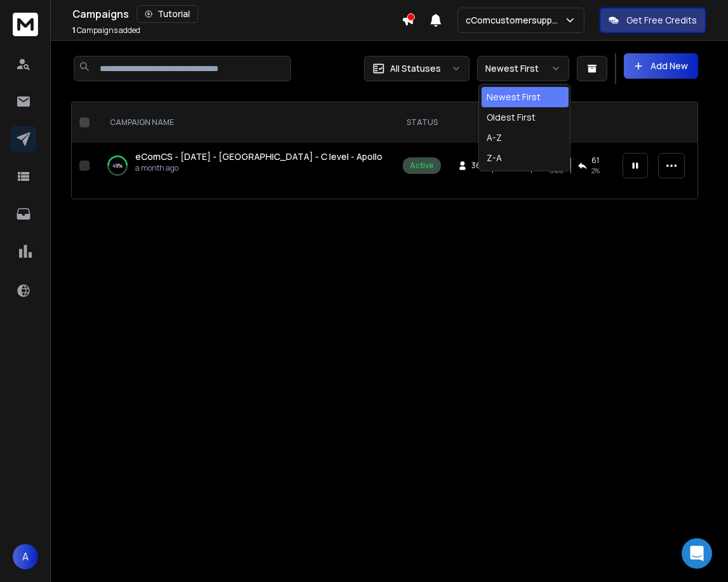  Describe the element at coordinates (25, 557) in the screenshot. I see `span: A` at that location.